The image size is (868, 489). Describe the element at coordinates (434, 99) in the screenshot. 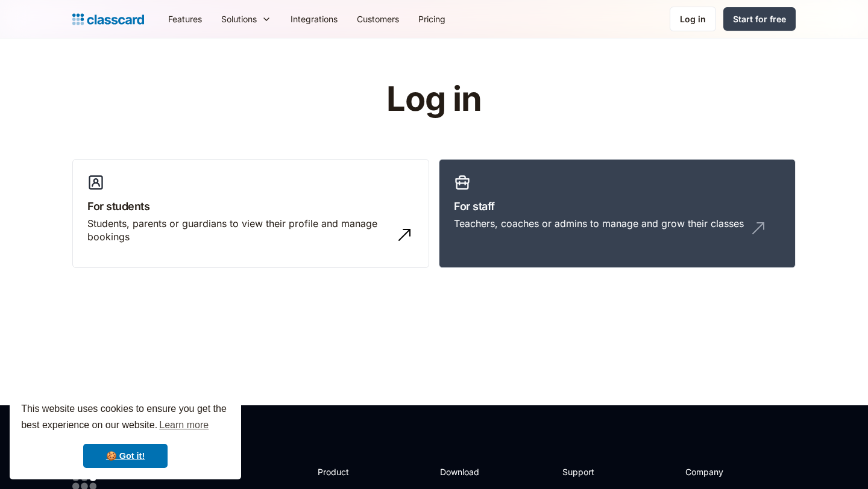

I see `h1: Log in` at that location.